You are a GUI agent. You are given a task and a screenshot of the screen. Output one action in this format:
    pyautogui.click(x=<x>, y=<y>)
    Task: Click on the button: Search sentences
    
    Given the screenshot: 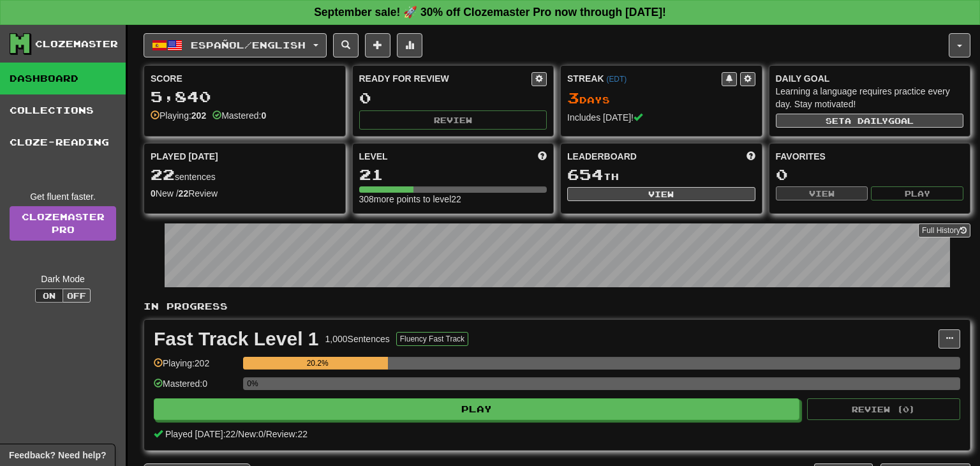 What is the action you would take?
    pyautogui.click(x=346, y=46)
    